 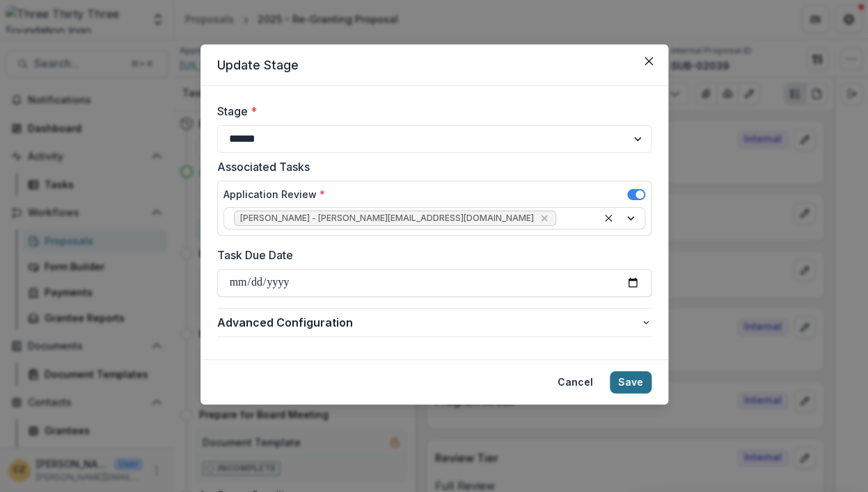 What do you see at coordinates (275, 194) in the screenshot?
I see `label: Application Review` at bounding box center [275, 194].